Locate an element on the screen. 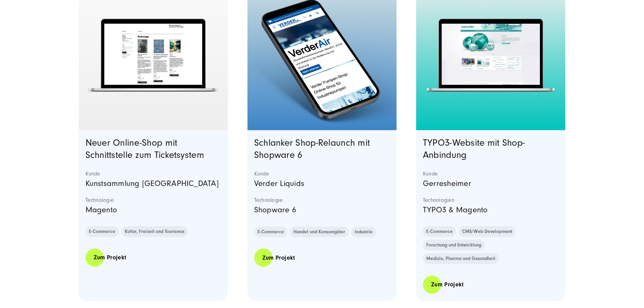 This screenshot has width=644, height=308. a: Handel und Konsumgüter is located at coordinates (319, 232).